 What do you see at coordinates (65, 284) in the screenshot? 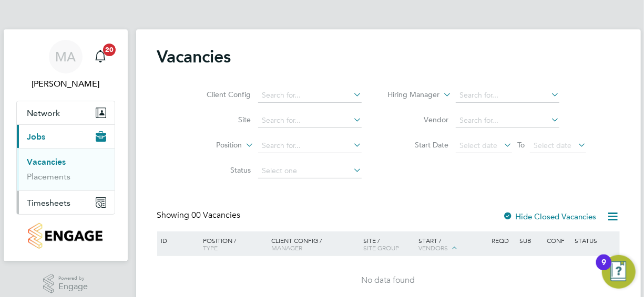
I see `a: Powered byEngage` at bounding box center [65, 284].